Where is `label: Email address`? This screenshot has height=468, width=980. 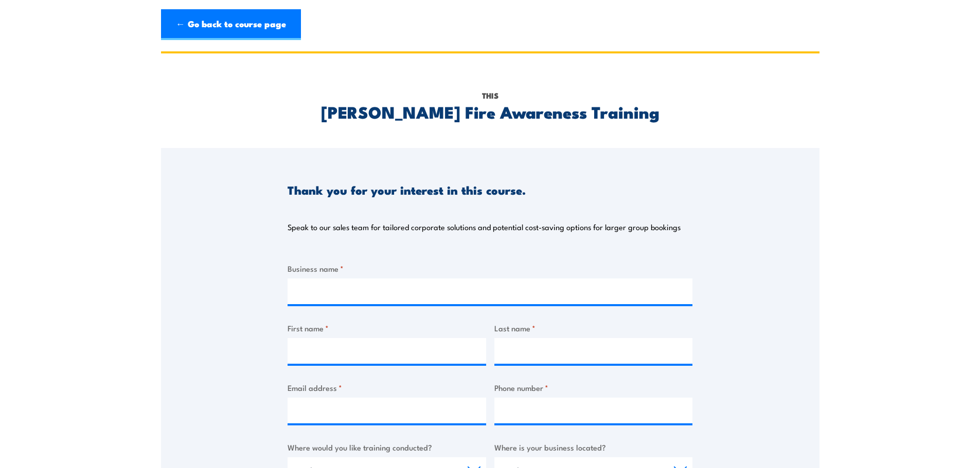 label: Email address is located at coordinates (387, 387).